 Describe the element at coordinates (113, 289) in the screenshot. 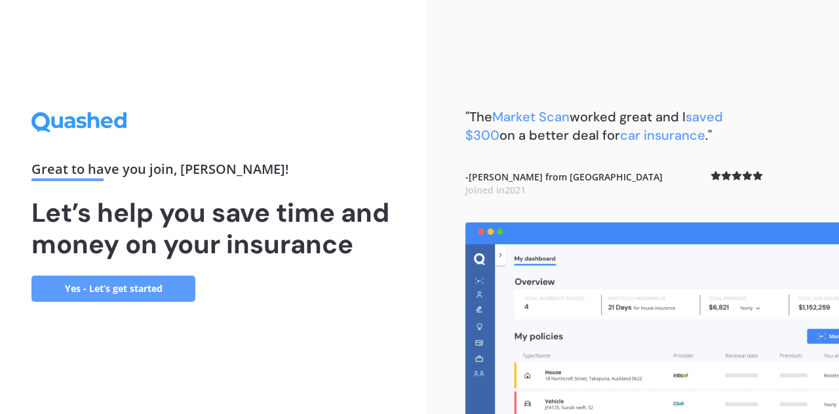

I see `a: Yes - Let’s get started` at that location.